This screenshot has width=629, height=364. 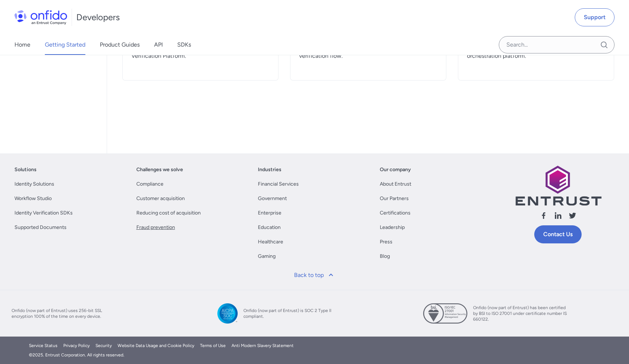 What do you see at coordinates (263, 346) in the screenshot?
I see `a: Anti Modern Slavery Statement` at bounding box center [263, 346].